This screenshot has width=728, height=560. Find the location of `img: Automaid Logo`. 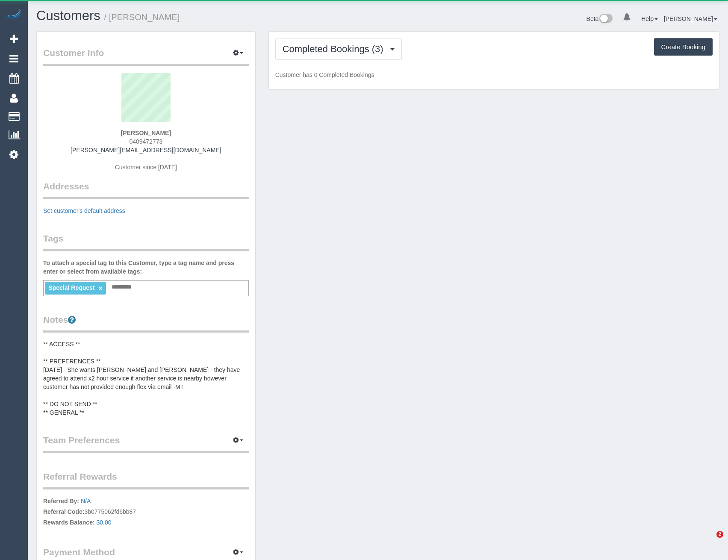

img: Automaid Logo is located at coordinates (14, 14).